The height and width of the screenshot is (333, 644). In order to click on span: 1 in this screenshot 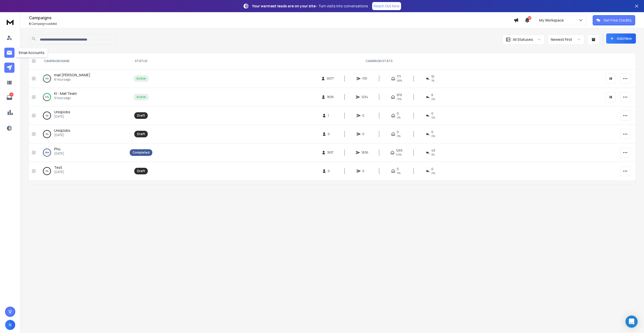, I will do `click(330, 116)`.